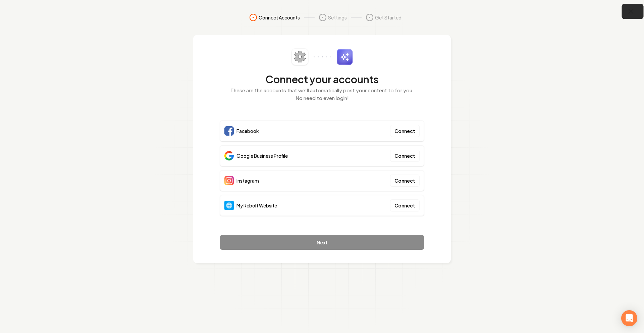 Image resolution: width=644 pixels, height=333 pixels. What do you see at coordinates (262, 156) in the screenshot?
I see `span: Google Business Profile` at bounding box center [262, 156].